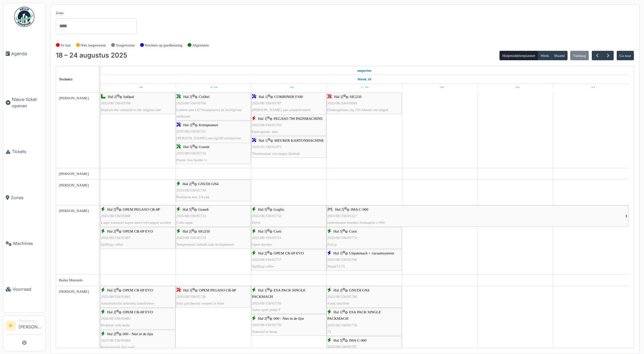  I want to click on span: 2025/08/336/05685, so click(116, 318).